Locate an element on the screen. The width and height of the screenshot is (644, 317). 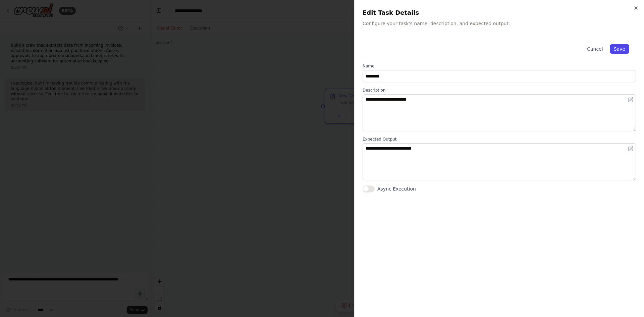
button: Cancel is located at coordinates (595, 49).